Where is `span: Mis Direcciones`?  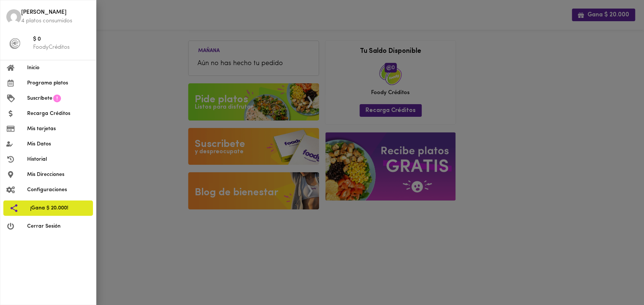 span: Mis Direcciones is located at coordinates (58, 174).